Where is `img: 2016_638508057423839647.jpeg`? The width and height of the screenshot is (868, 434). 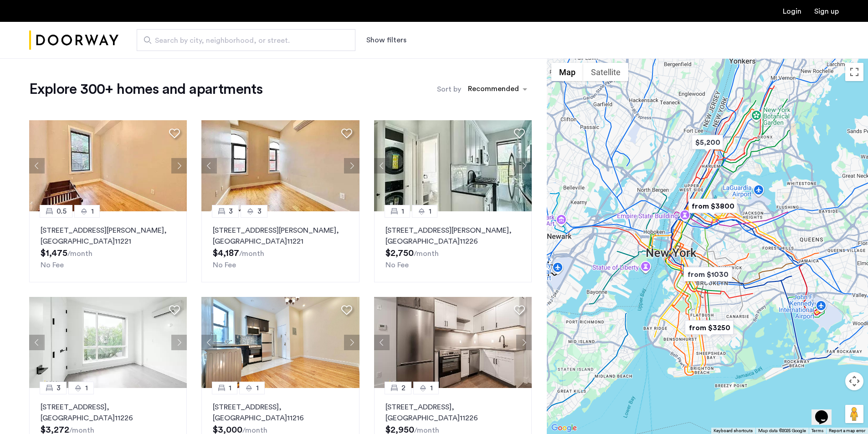 img: 2016_638508057423839647.jpeg is located at coordinates (280, 166).